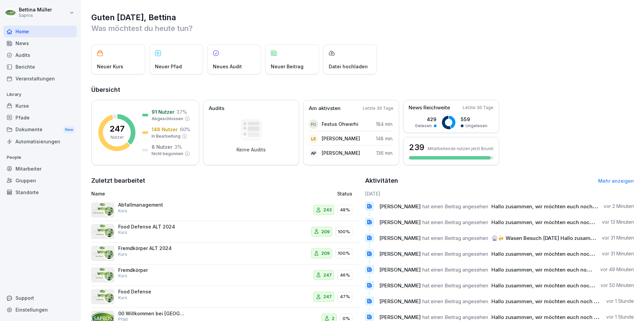  I want to click on p: Name, so click(176, 194).